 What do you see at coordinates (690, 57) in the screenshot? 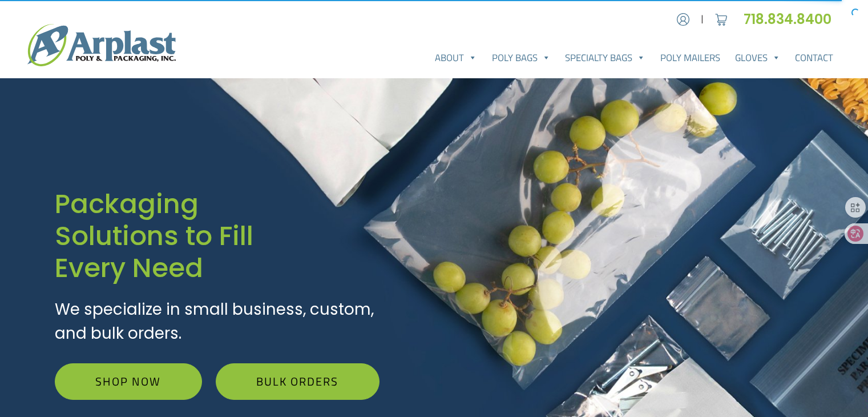
I see `a: Poly Mailers` at bounding box center [690, 57].